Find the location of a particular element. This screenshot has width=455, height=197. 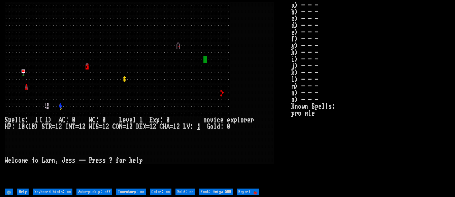

input: Help is located at coordinates (23, 192).